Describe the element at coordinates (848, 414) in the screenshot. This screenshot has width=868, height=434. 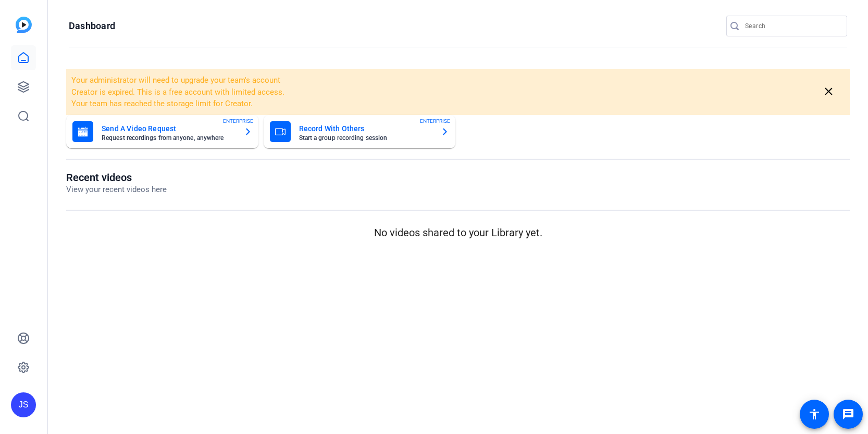
I see `mat-icon: message` at that location.